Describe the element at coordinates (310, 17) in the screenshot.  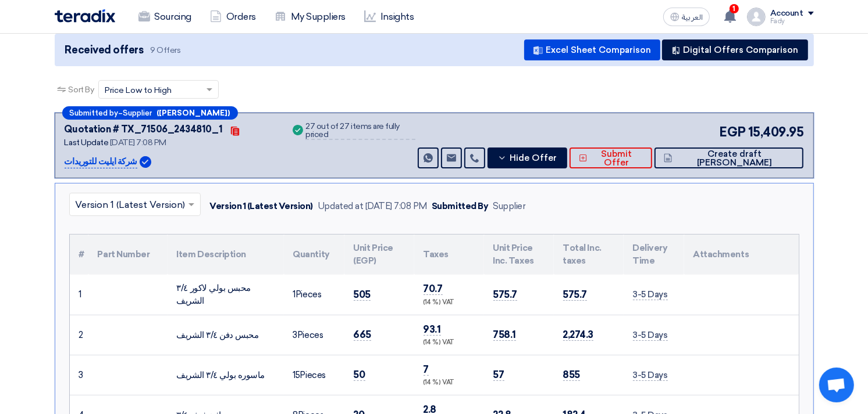
I see `a: My Suppliers` at that location.